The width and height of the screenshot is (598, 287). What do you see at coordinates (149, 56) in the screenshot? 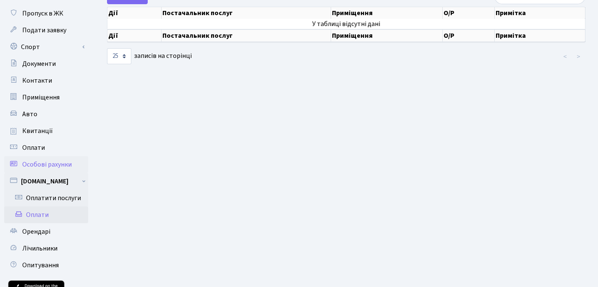
I see `label: записів на сторінці` at bounding box center [149, 56].